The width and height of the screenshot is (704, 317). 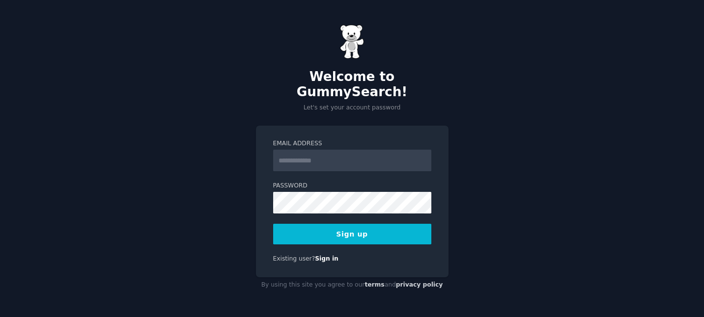 What do you see at coordinates (352, 85) in the screenshot?
I see `h2: Welcome to GummySearch!` at bounding box center [352, 85].